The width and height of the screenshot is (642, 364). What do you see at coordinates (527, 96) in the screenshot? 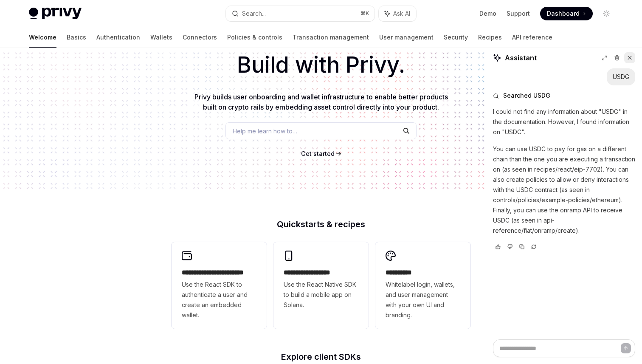
I see `span: Searched USDG` at bounding box center [527, 96].